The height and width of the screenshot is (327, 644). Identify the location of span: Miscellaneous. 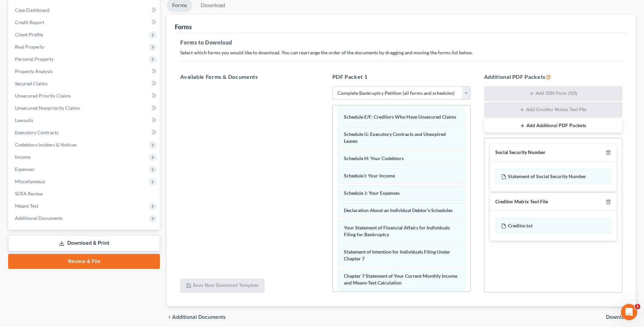
(30, 181).